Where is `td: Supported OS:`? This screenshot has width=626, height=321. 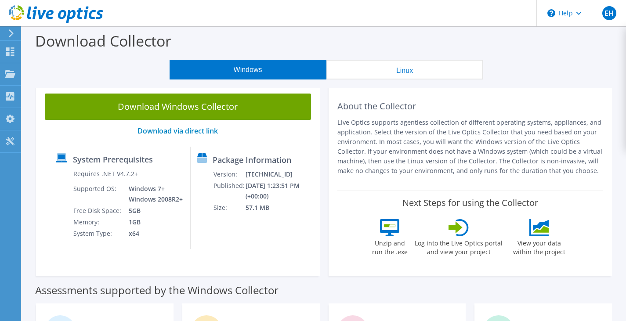 td: Supported OS: is located at coordinates (97, 194).